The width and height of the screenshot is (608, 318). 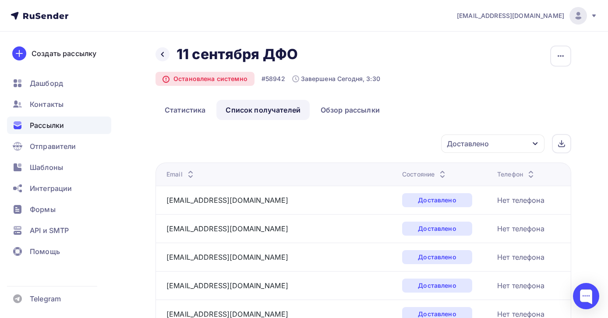 I want to click on button: Доставлено, so click(x=493, y=144).